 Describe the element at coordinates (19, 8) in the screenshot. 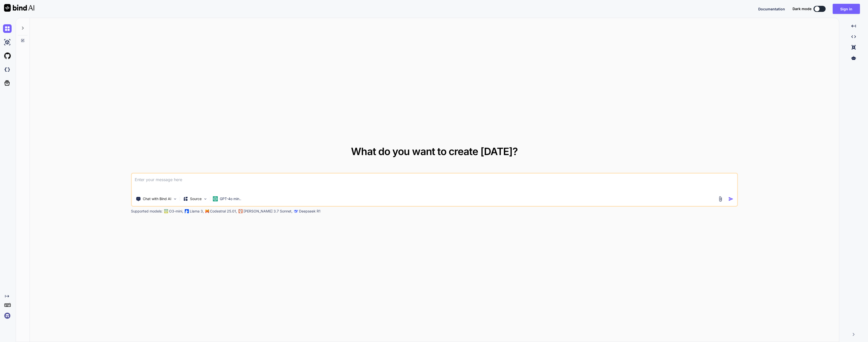

I see `img: Bind AI` at that location.